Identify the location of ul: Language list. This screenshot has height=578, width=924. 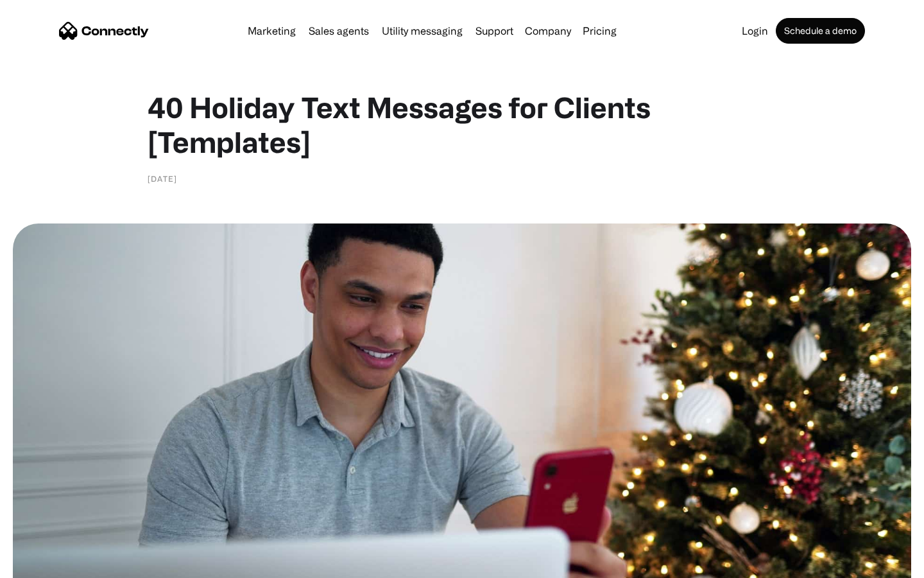
(52, 564).